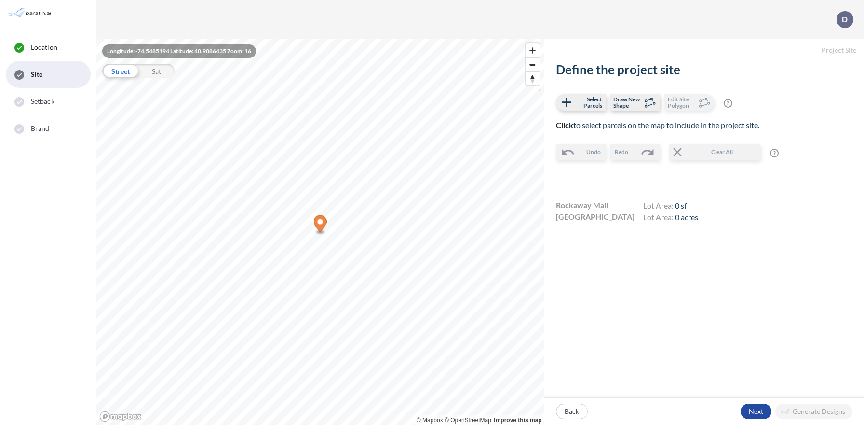 This screenshot has width=864, height=425. Describe the element at coordinates (756, 411) in the screenshot. I see `p: Next` at that location.